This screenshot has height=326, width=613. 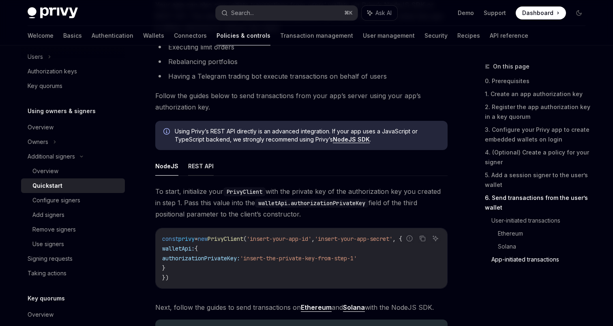 What do you see at coordinates (73, 186) in the screenshot?
I see `a: Quickstart` at bounding box center [73, 186].